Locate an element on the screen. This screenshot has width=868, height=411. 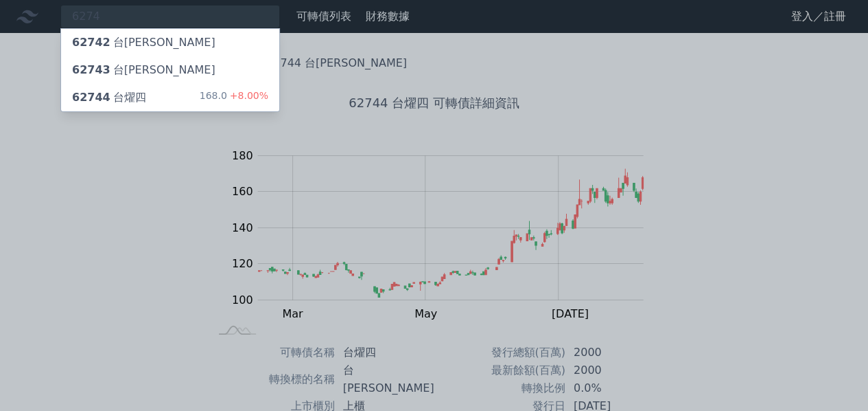
span: 62742 is located at coordinates (91, 42).